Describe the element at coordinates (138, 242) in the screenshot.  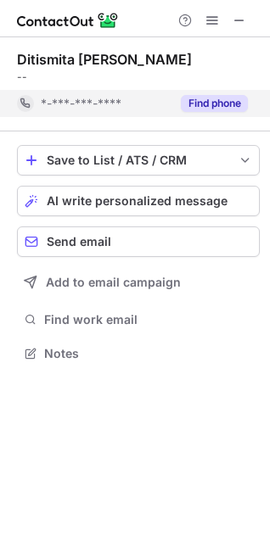
I see `button: Send email` at that location.